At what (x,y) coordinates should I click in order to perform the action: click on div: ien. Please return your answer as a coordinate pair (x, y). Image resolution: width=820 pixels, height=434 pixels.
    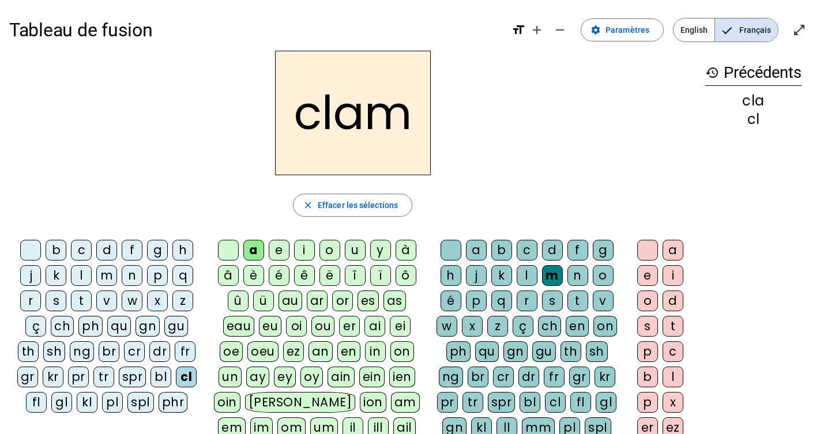
    Looking at the image, I should click on (402, 377).